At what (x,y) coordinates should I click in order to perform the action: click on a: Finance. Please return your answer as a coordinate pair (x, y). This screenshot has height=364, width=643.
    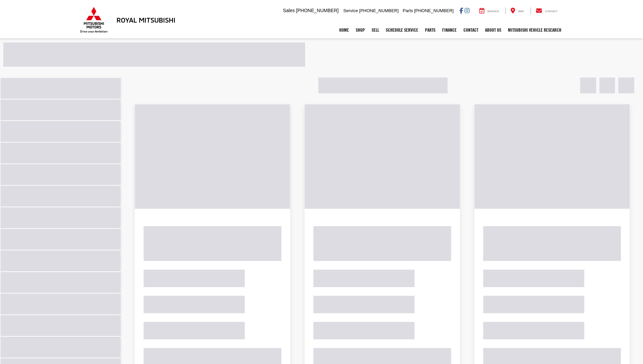
    Looking at the image, I should click on (449, 30).